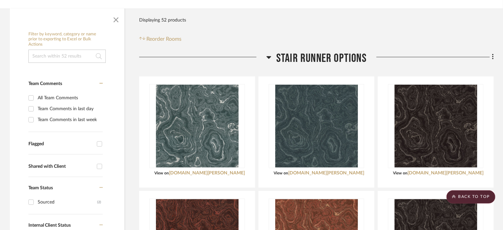  I want to click on scroll-to-top-button: BACK TO TOP, so click(471, 197).